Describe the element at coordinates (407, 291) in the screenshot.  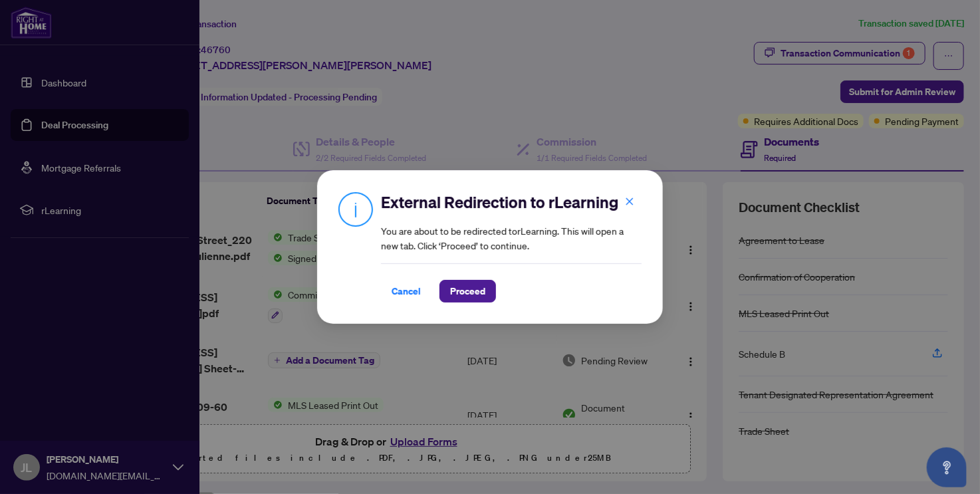
I see `button: Cancel` at that location.